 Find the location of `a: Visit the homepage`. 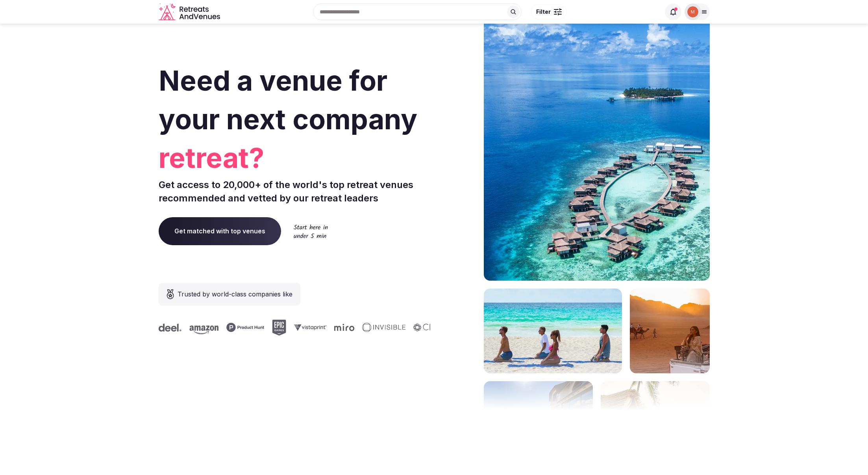

a: Visit the homepage is located at coordinates (190, 12).